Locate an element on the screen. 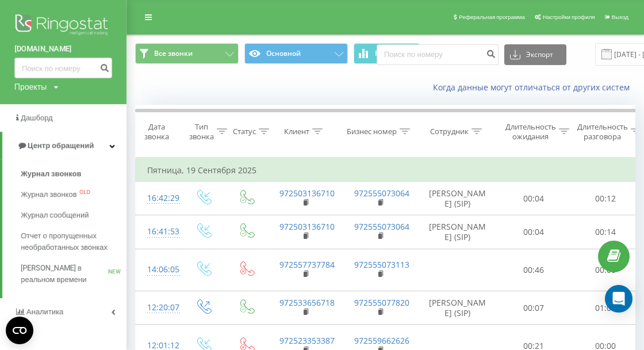 The image size is (644, 350). div: 12:20:07 is located at coordinates (159, 307).